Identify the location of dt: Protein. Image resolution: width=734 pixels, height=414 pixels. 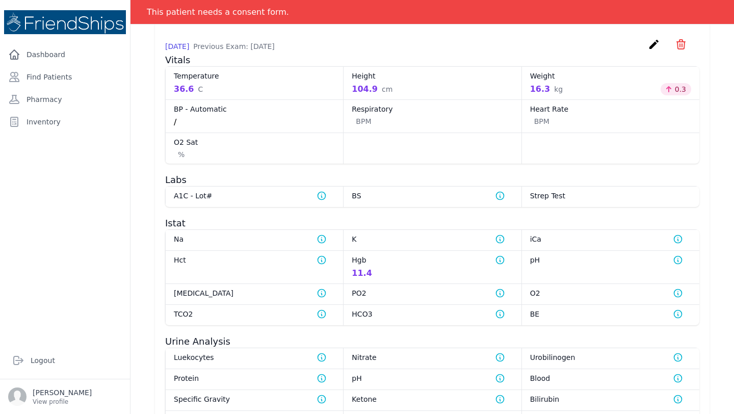
(254, 378).